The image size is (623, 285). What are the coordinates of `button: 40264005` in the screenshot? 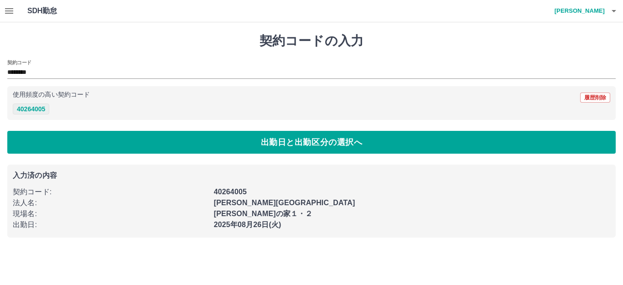 It's located at (31, 109).